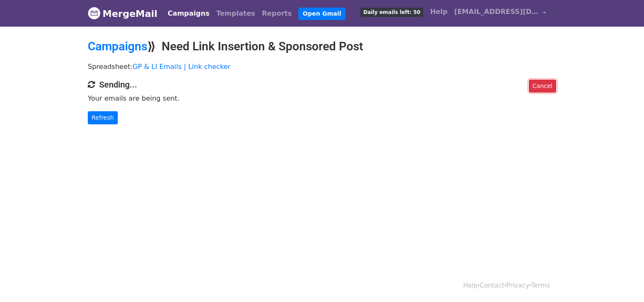 This screenshot has height=302, width=644. I want to click on a: GP & LI Emails | Link checker, so click(181, 67).